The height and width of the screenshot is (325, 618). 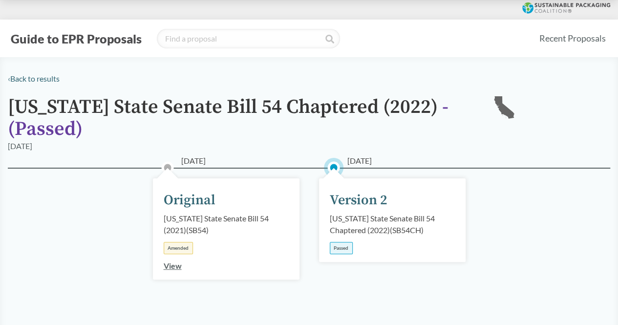 I want to click on div: Amended, so click(x=178, y=248).